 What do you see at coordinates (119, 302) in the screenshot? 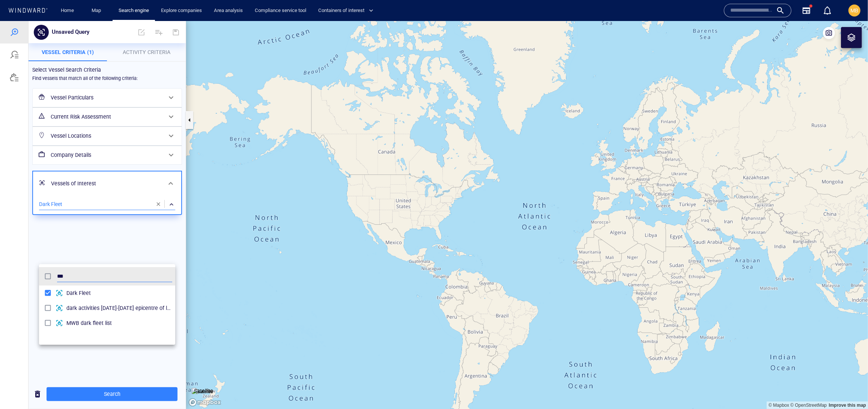
I see `span: MWB dark fleet list` at bounding box center [119, 302].